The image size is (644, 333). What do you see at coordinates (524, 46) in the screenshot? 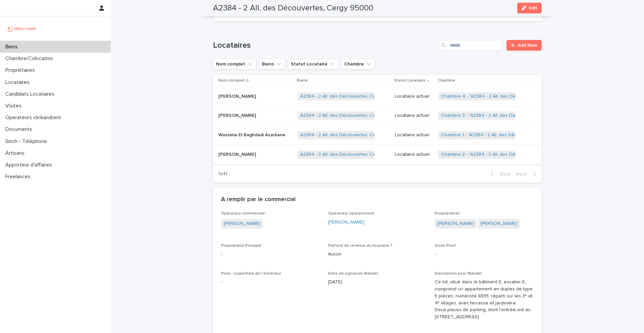
I see `a: Add New` at bounding box center [524, 46].